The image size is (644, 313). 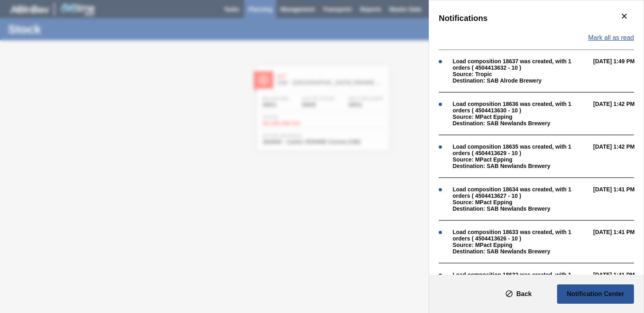 What do you see at coordinates (520, 81) in the screenshot?
I see `div: Destination: SAB Alrode Brewery` at bounding box center [520, 81].